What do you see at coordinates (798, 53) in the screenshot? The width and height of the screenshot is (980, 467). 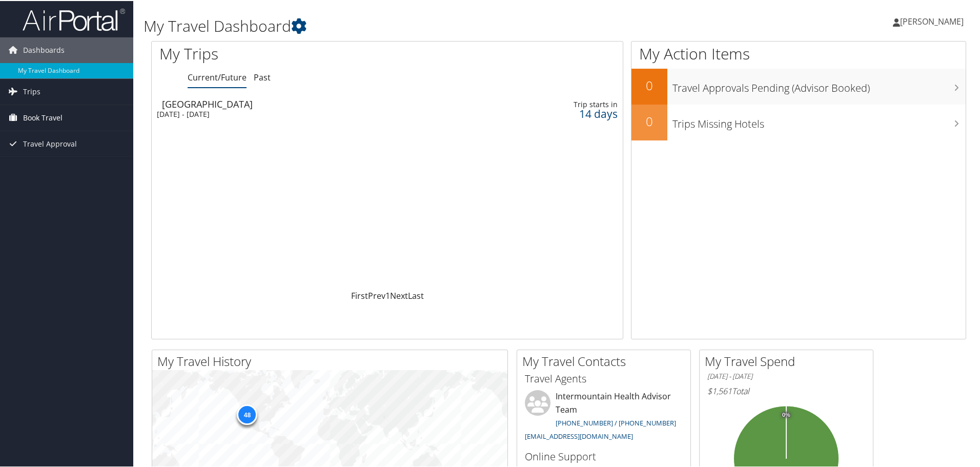 I see `h1: My Action Items` at bounding box center [798, 53].